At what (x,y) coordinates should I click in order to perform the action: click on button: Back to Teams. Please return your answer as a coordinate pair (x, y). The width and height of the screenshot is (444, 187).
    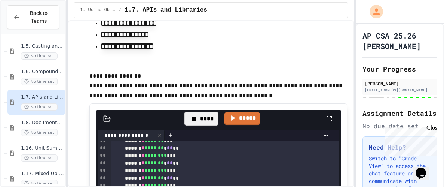
    Looking at the image, I should click on (33, 17).